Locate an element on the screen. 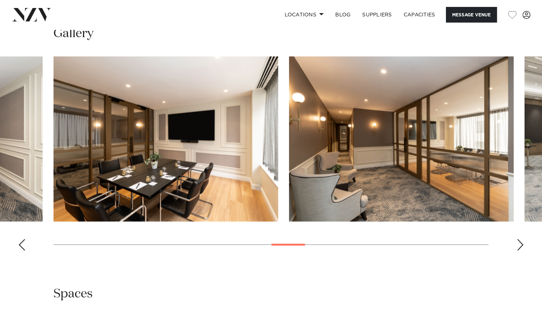 This screenshot has height=316, width=542. a: Locations is located at coordinates (304, 15).